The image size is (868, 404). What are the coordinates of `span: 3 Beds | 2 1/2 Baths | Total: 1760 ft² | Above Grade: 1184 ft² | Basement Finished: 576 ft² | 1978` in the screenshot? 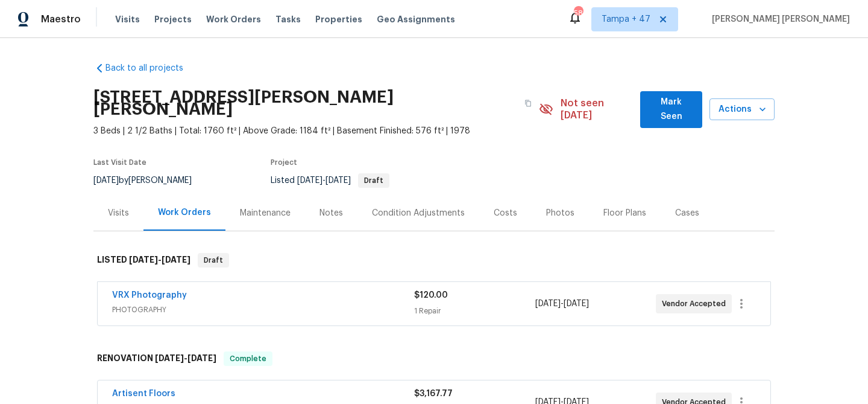 It's located at (316, 131).